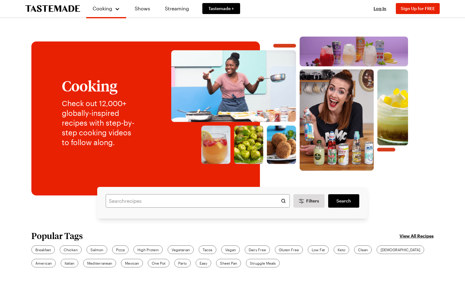  Describe the element at coordinates (344, 201) in the screenshot. I see `span: Search` at that location.